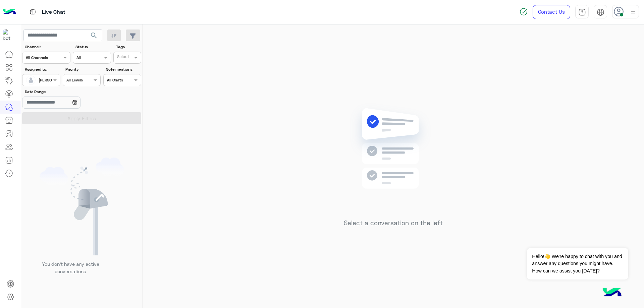  What do you see at coordinates (94, 35) in the screenshot?
I see `span: search` at bounding box center [94, 35].